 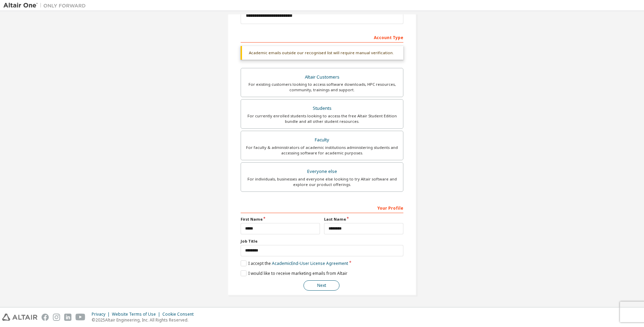 I want to click on img: instagram.svg, so click(x=57, y=317).